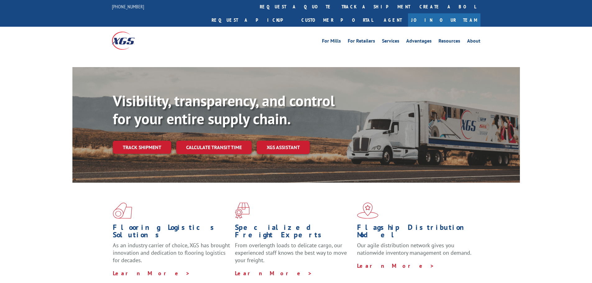  Describe the element at coordinates (449, 42) in the screenshot. I see `a: Resources` at that location.